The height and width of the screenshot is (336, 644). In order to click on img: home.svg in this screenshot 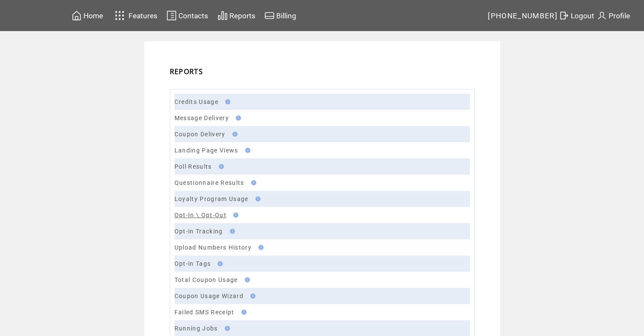, I will do `click(76, 15)`.